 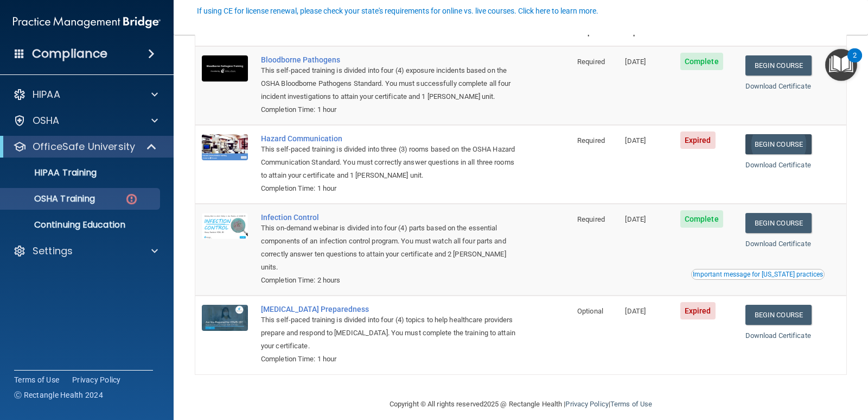 What do you see at coordinates (51, 173) in the screenshot?
I see `p: HIPAA Training` at bounding box center [51, 173].